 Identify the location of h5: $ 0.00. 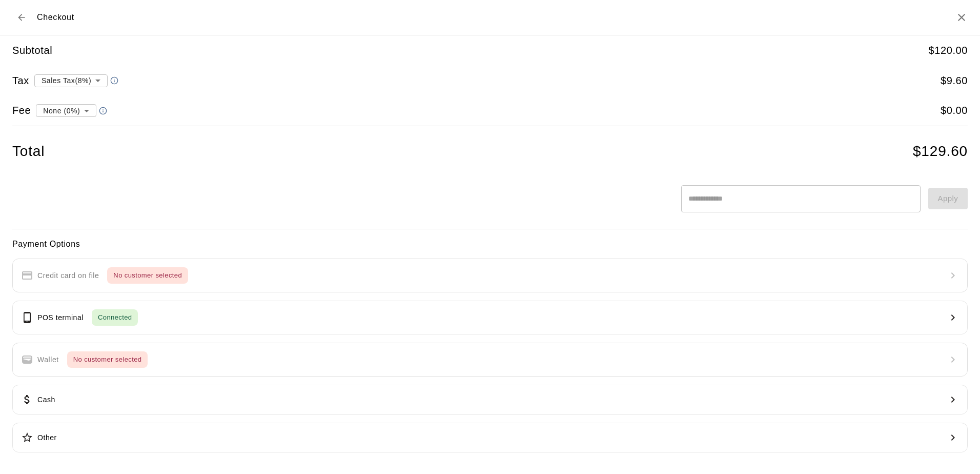
(954, 111).